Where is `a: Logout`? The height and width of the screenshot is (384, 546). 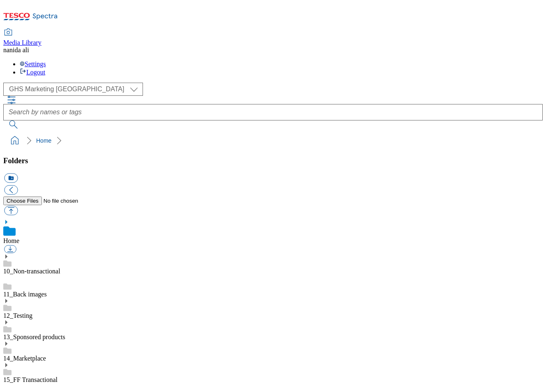 a: Logout is located at coordinates (32, 72).